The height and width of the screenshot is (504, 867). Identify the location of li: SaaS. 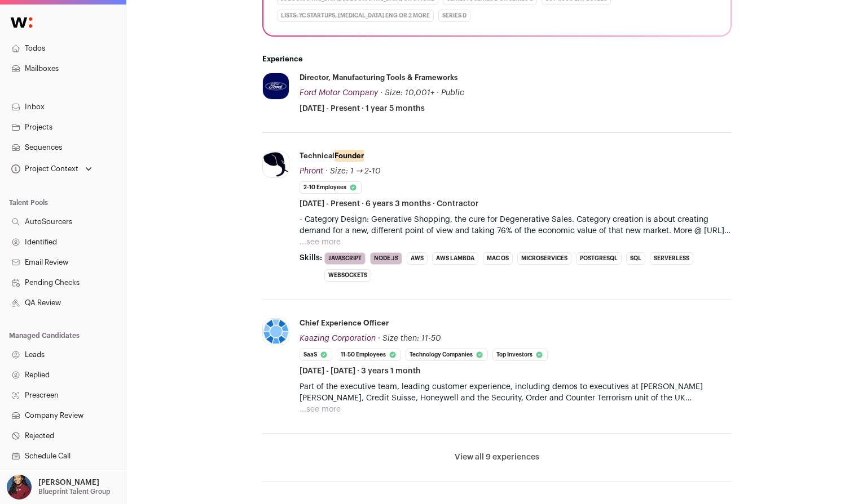
(316, 355).